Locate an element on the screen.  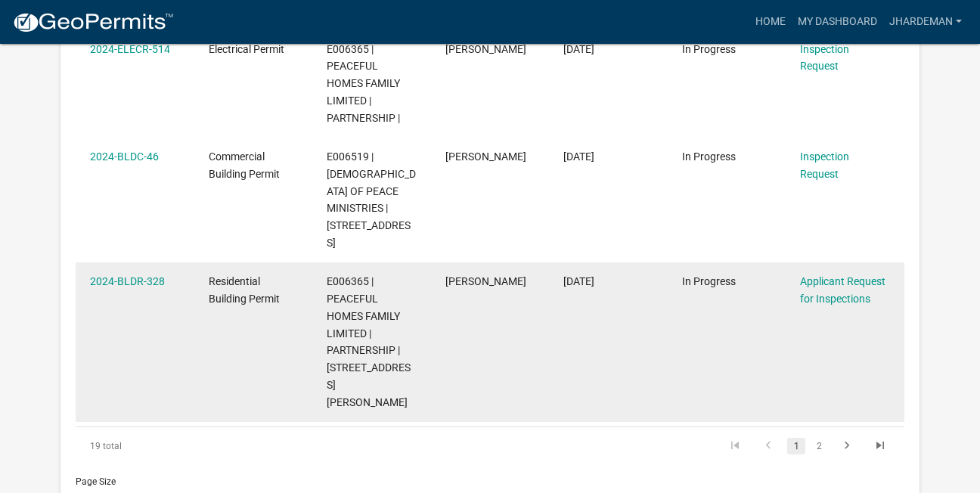
span: E006365 | PEACEFUL HOMES FAMILY LIMITED | PARTNERSHIP | is located at coordinates (364, 83).